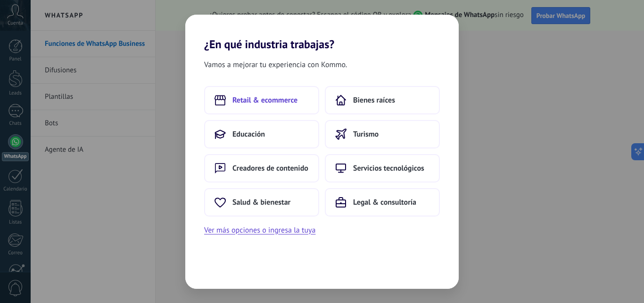  Describe the element at coordinates (260, 230) in the screenshot. I see `button: Ver más opciones o ingresa la tuya` at that location.